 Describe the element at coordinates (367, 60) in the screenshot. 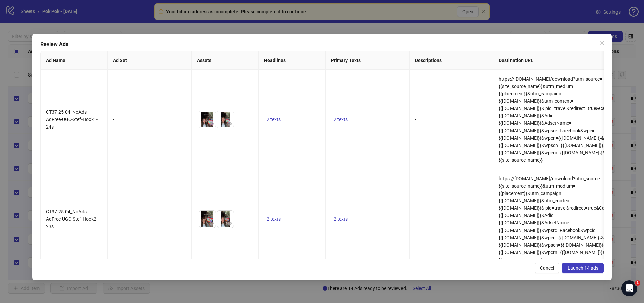

I see `th: Primary Texts` at that location.